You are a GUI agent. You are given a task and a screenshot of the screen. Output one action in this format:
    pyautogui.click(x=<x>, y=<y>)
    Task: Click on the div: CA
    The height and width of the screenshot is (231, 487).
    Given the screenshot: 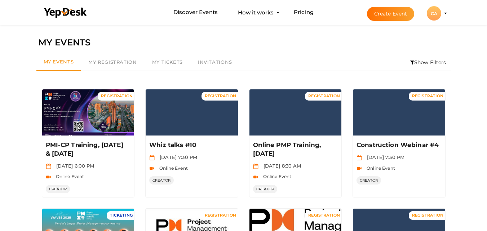 What is the action you would take?
    pyautogui.click(x=434, y=13)
    